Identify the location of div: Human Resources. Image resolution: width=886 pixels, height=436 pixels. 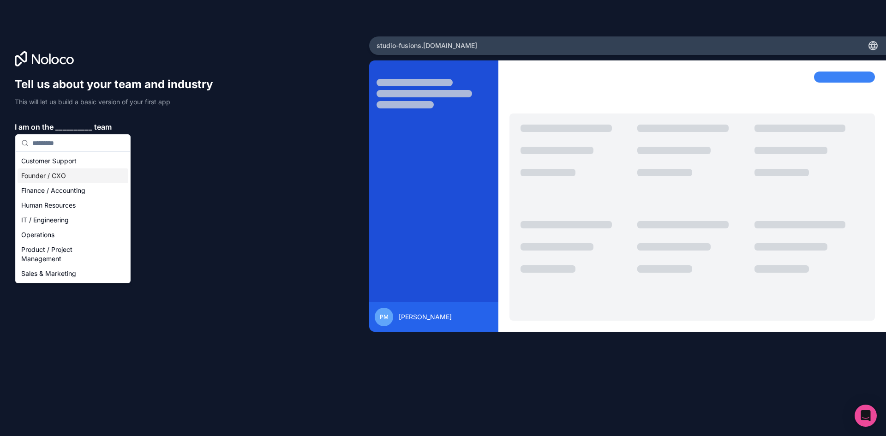
(73, 205).